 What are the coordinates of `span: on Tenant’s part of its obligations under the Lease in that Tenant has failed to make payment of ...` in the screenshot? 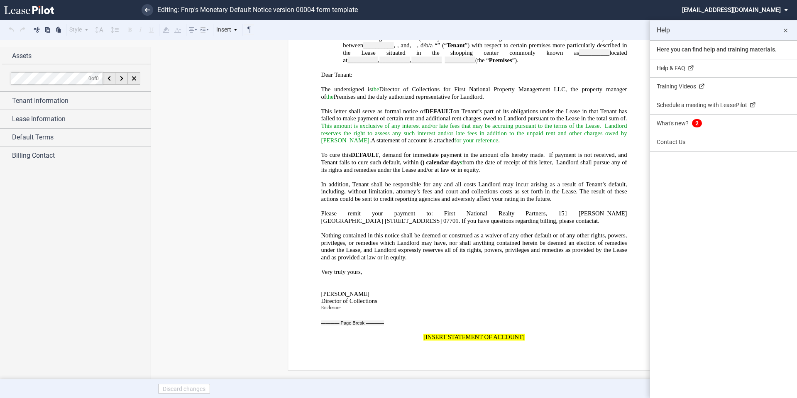 It's located at (475, 115).